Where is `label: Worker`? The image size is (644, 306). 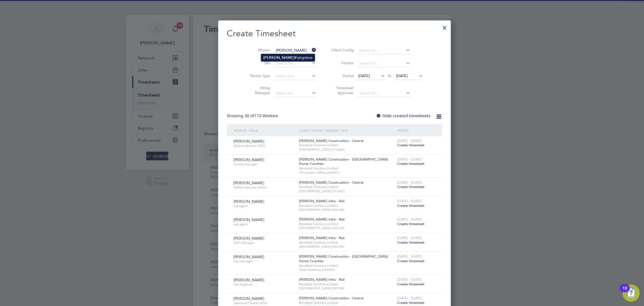 label: Worker is located at coordinates (258, 50).